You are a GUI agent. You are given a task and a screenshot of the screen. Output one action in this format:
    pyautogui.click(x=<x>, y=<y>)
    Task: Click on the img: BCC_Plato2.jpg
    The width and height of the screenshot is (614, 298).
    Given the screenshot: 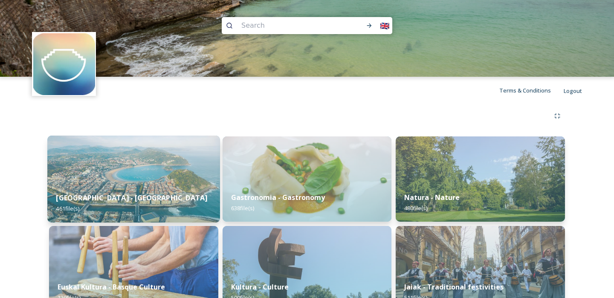 What is the action you would take?
    pyautogui.click(x=307, y=179)
    